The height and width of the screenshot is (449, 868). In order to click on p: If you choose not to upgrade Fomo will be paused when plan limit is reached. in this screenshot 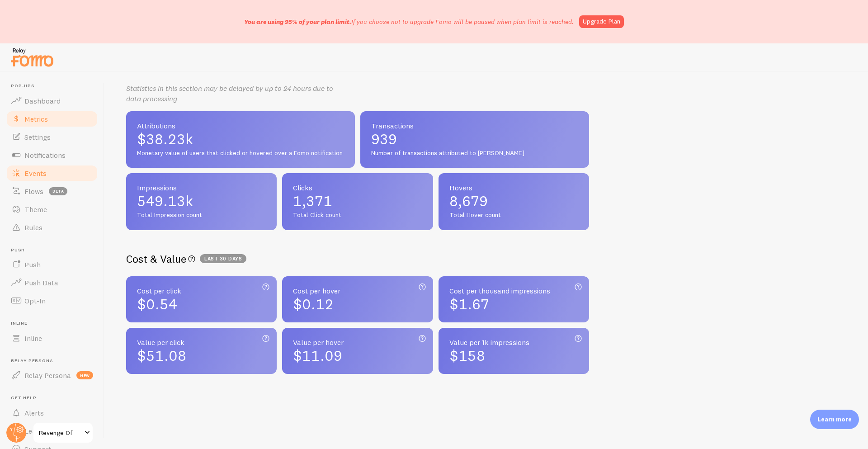, I will do `click(409, 22)`.